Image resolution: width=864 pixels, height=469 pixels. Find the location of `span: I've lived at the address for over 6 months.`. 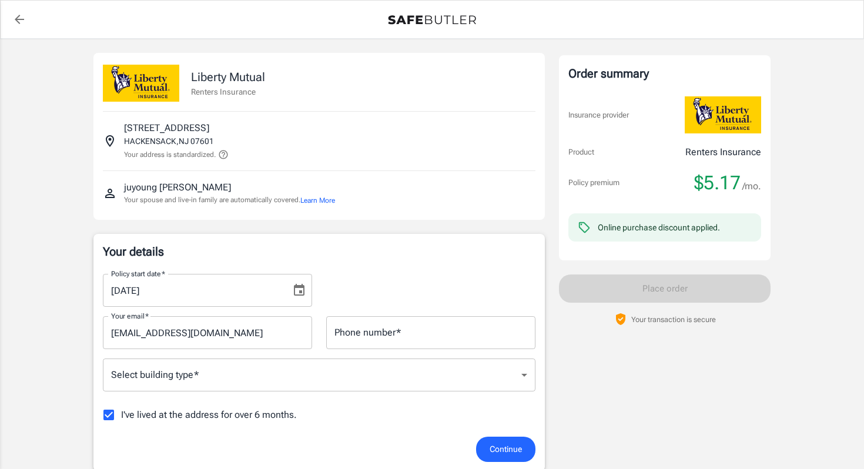

span: I've lived at the address for over 6 months. is located at coordinates (209, 415).